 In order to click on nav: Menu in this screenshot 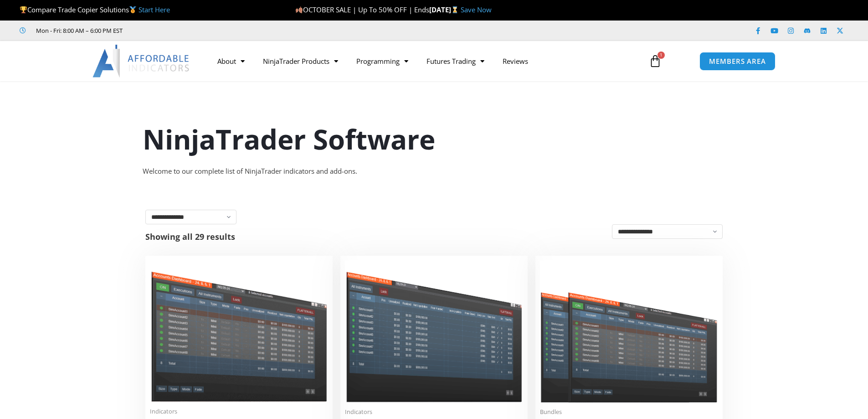, I will do `click(423, 61)`.